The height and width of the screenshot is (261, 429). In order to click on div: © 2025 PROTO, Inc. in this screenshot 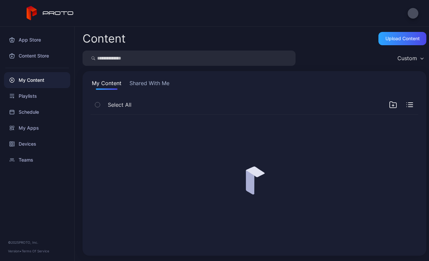, I will do `click(37, 243)`.